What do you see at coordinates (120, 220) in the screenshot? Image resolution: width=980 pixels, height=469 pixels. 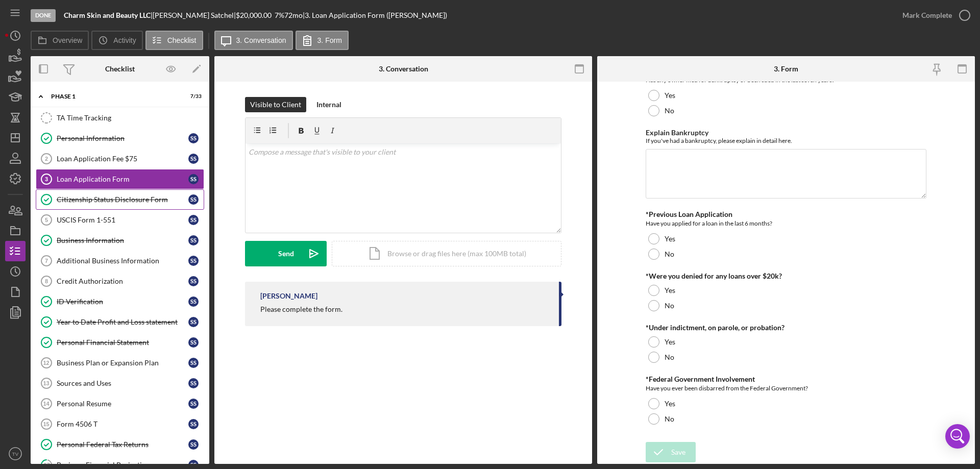 I see `a: 5USCIS Form 1-551SS` at bounding box center [120, 220].